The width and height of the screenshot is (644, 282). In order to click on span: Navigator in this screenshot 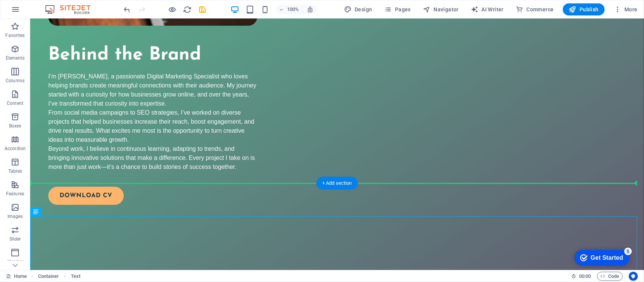, I will do `click(441, 10)`.